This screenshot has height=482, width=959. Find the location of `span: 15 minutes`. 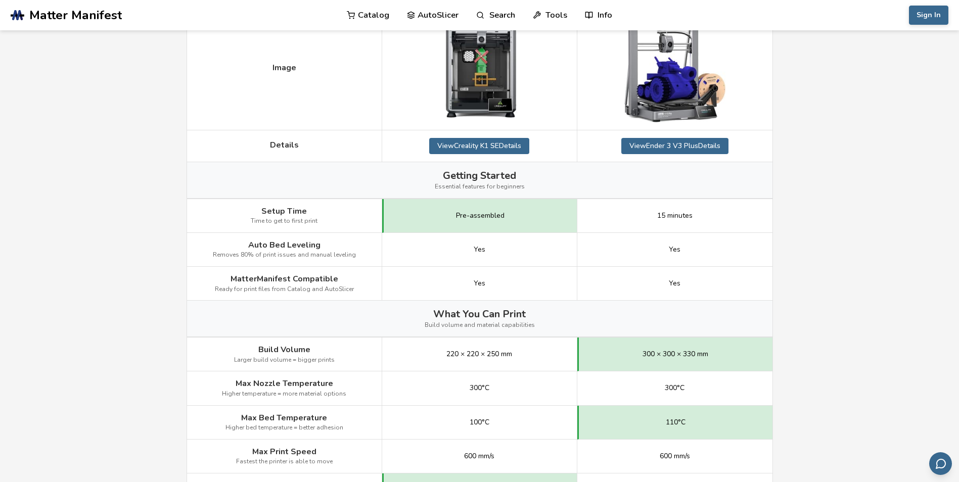

span: 15 minutes is located at coordinates (675, 216).